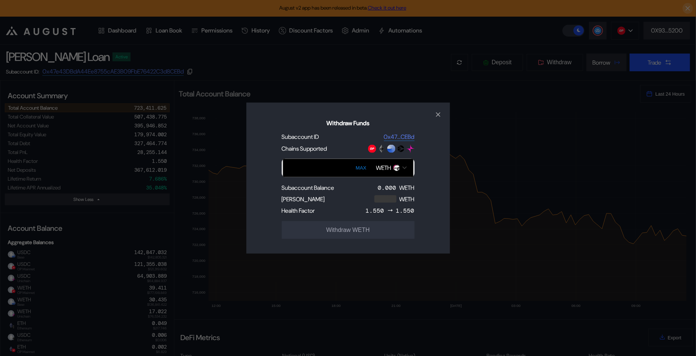 The image size is (696, 356). I want to click on a: 0x47...CEBd, so click(399, 137).